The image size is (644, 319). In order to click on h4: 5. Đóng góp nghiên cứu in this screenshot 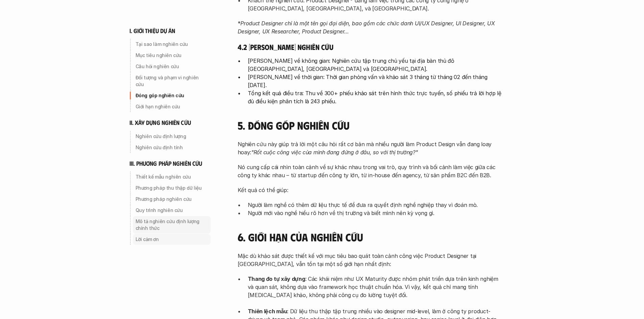, I will do `click(370, 125)`.